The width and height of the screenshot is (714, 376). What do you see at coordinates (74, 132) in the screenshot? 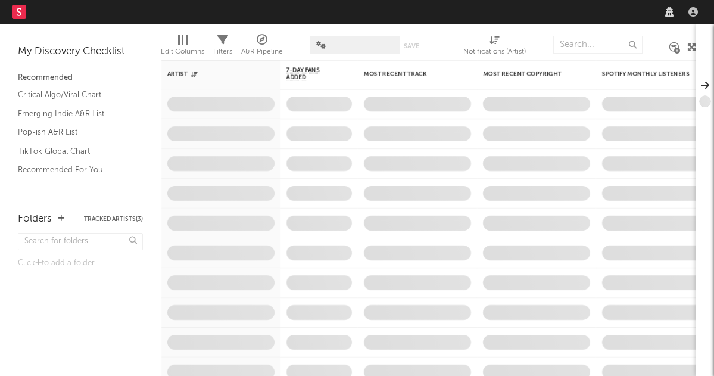
I see `a: Pop-ish A&R List` at bounding box center [74, 132].